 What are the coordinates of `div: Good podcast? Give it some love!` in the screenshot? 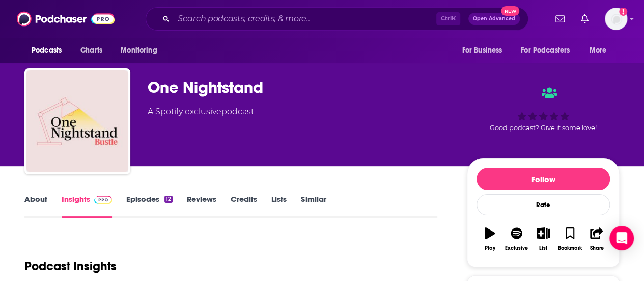 It's located at (543, 109).